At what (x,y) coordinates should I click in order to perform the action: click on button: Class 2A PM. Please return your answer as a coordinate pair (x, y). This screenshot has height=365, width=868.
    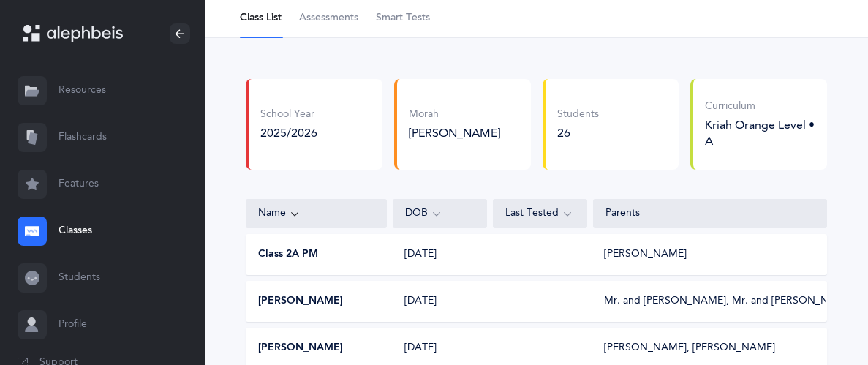
    Looking at the image, I should click on (288, 254).